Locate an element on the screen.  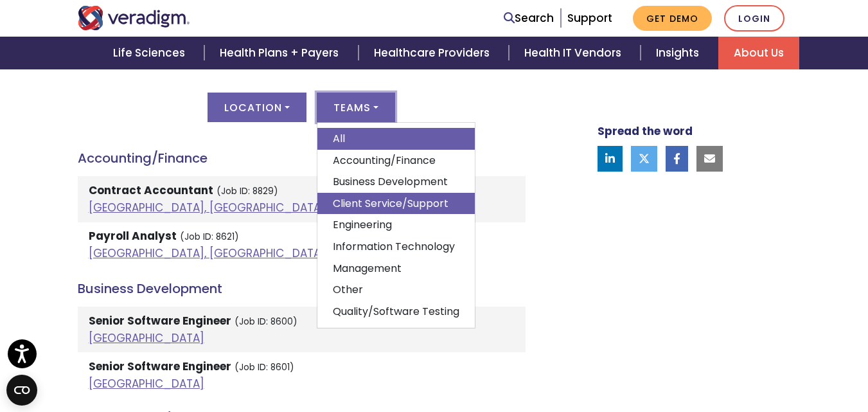
a: Quality/Software Testing is located at coordinates (395, 312).